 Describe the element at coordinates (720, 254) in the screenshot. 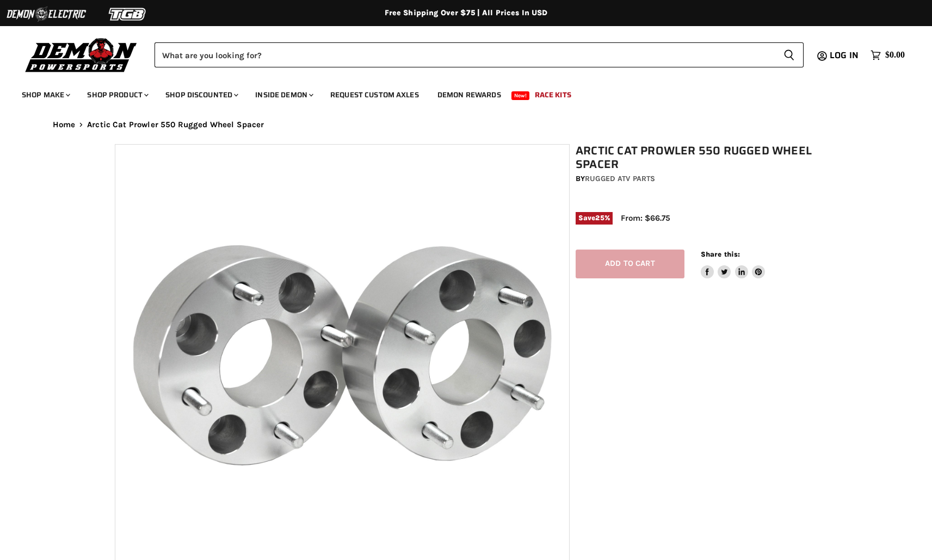

I see `span: Share this:` at that location.